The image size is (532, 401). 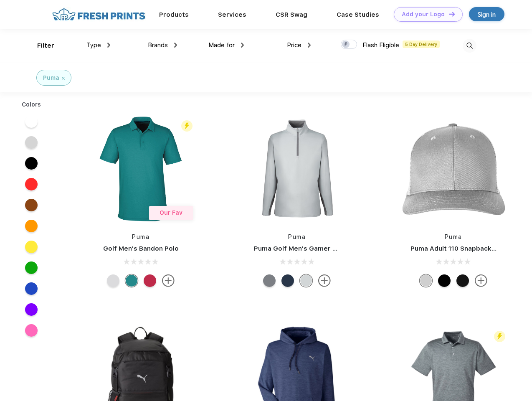 I want to click on span: Brands, so click(x=158, y=45).